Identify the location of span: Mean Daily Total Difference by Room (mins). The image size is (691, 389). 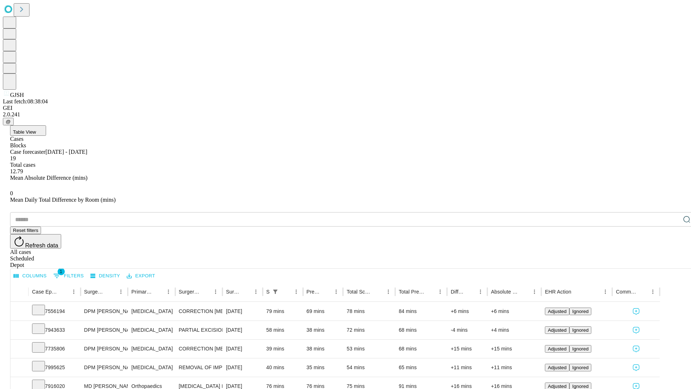
(63, 199).